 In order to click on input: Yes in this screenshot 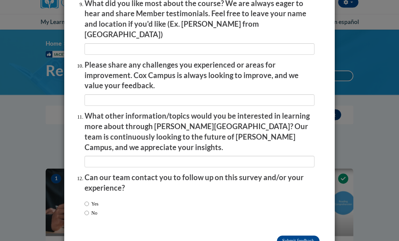, I will do `click(87, 204)`.